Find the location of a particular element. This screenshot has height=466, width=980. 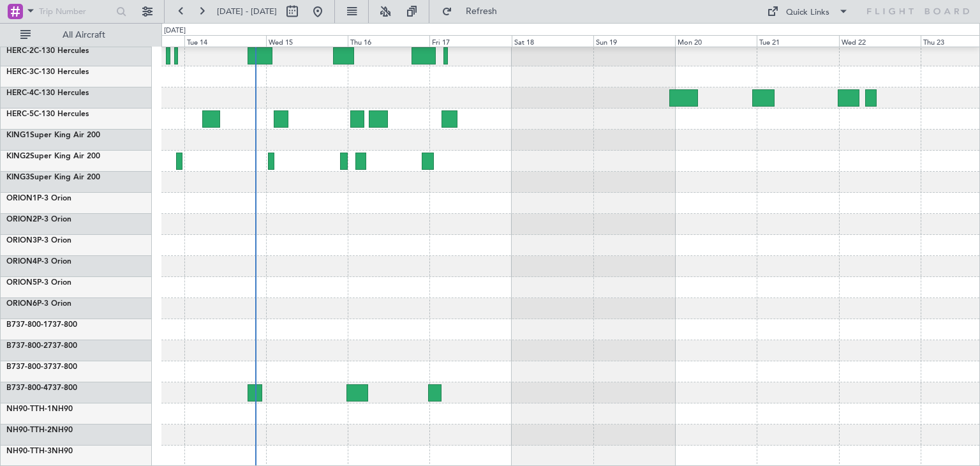

span: HERC-2 is located at coordinates (20, 51).